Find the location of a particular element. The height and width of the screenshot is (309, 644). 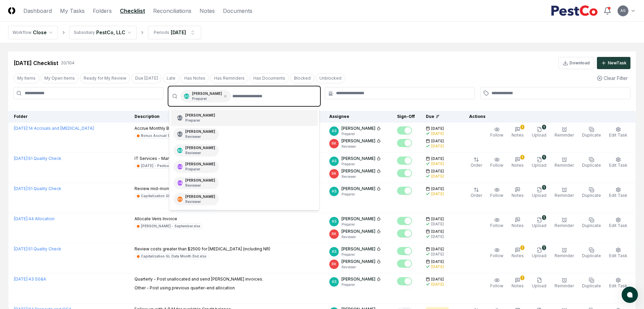

a: Capitalization GL Data.xlsx is located at coordinates (162, 196).